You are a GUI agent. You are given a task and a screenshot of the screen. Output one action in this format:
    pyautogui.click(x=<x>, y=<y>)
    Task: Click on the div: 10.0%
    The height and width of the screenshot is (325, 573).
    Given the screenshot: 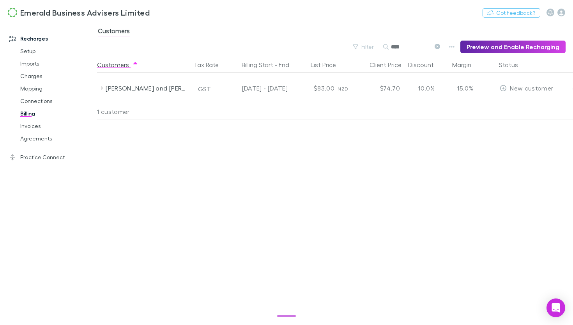 What is the action you would take?
    pyautogui.click(x=426, y=88)
    